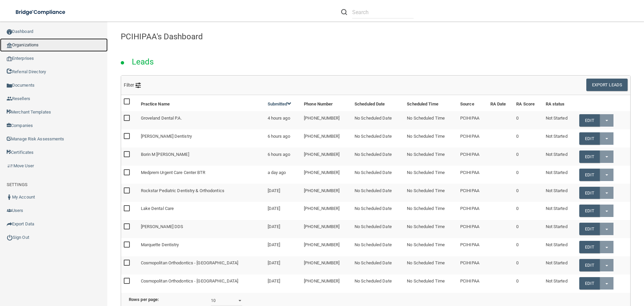  Describe the element at coordinates (528, 103) in the screenshot. I see `th: RA Score` at that location.